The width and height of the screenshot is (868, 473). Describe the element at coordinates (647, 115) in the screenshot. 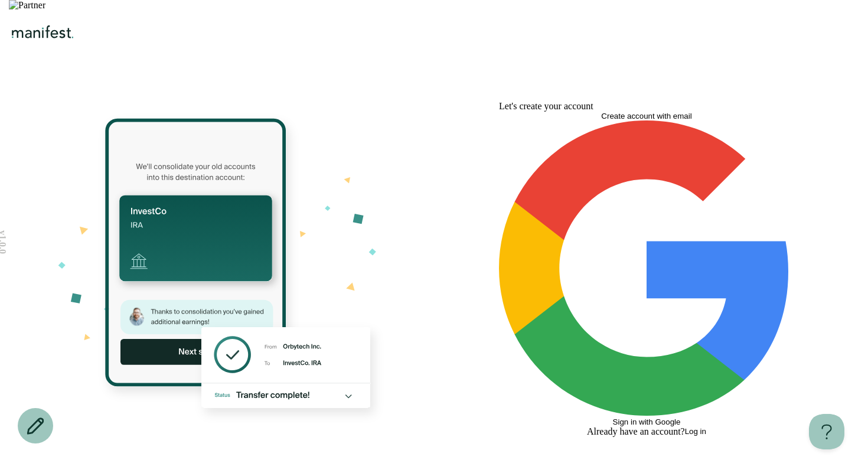

I see `button: Create account with email` at that location.